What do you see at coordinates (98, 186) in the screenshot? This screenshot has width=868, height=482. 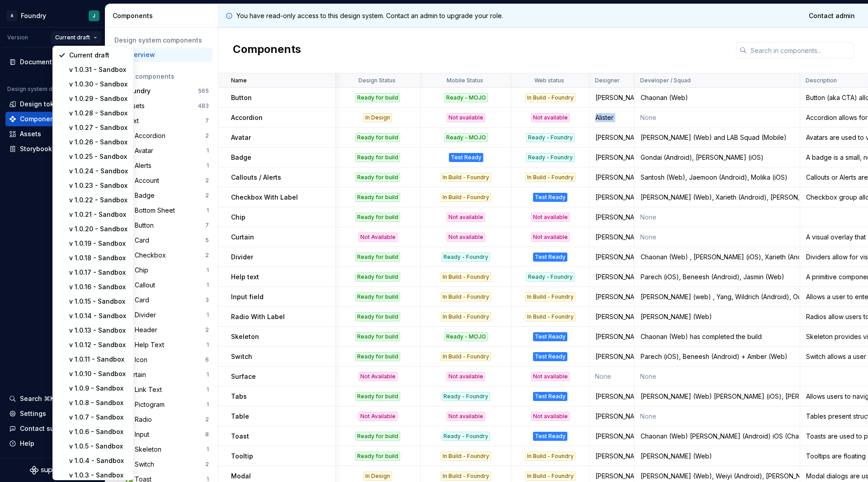 I see `div: v 1.0.23 - Sandbox` at bounding box center [98, 186].